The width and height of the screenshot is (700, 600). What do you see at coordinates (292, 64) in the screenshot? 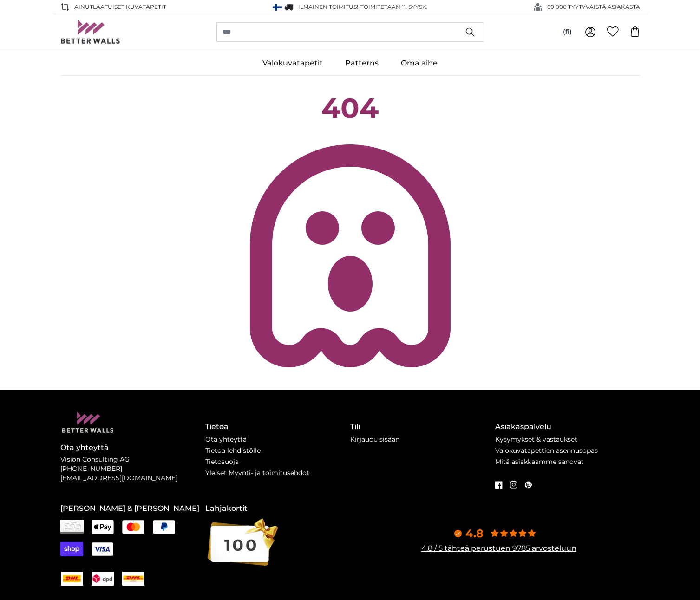
I see `a: Valokuvatapetit` at bounding box center [292, 64].